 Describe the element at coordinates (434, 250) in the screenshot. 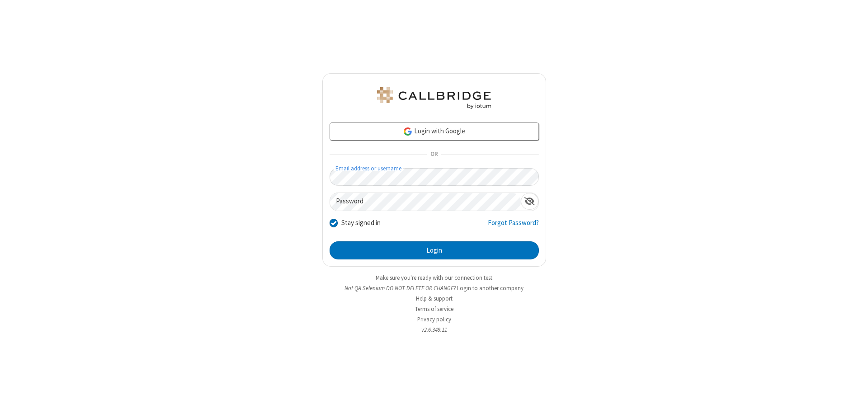

I see `button: Login` at that location.